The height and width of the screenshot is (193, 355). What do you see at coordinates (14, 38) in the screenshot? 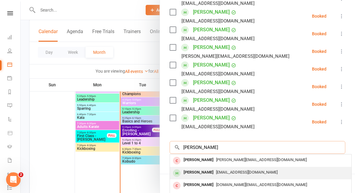
I see `a: Dashboard` at bounding box center [14, 38].